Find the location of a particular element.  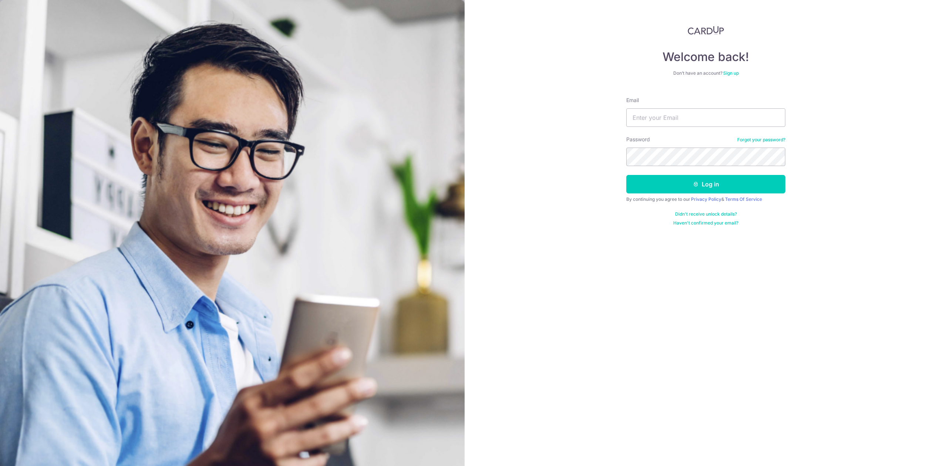

img: CardUp Logo is located at coordinates (706, 30).